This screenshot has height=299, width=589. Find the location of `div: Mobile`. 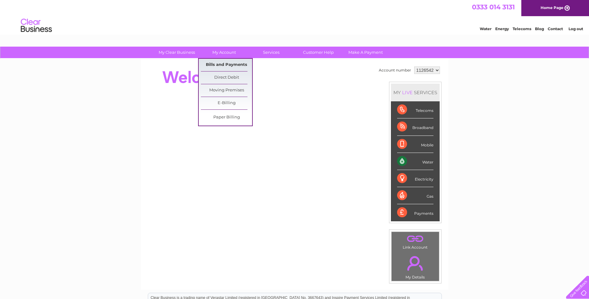

div: Mobile is located at coordinates (415, 144).